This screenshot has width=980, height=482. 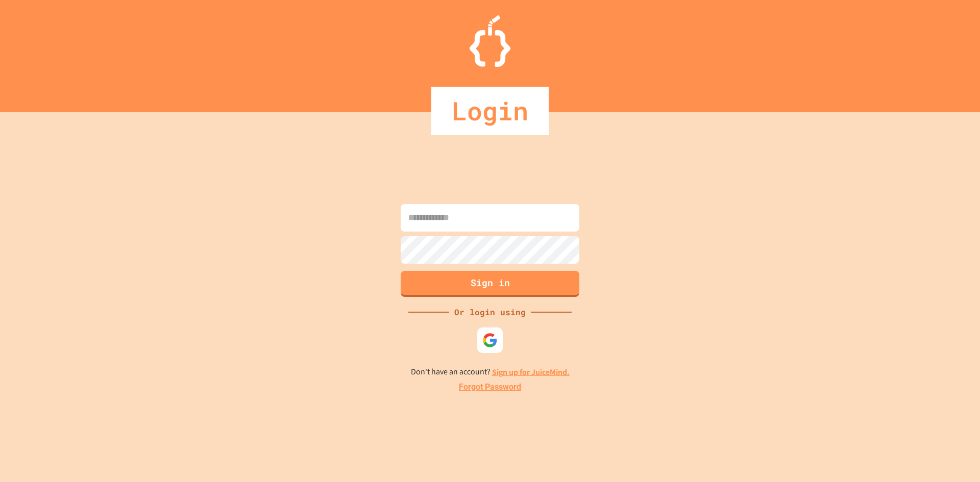 What do you see at coordinates (490, 372) in the screenshot?
I see `p: Don't have an account?` at bounding box center [490, 372].